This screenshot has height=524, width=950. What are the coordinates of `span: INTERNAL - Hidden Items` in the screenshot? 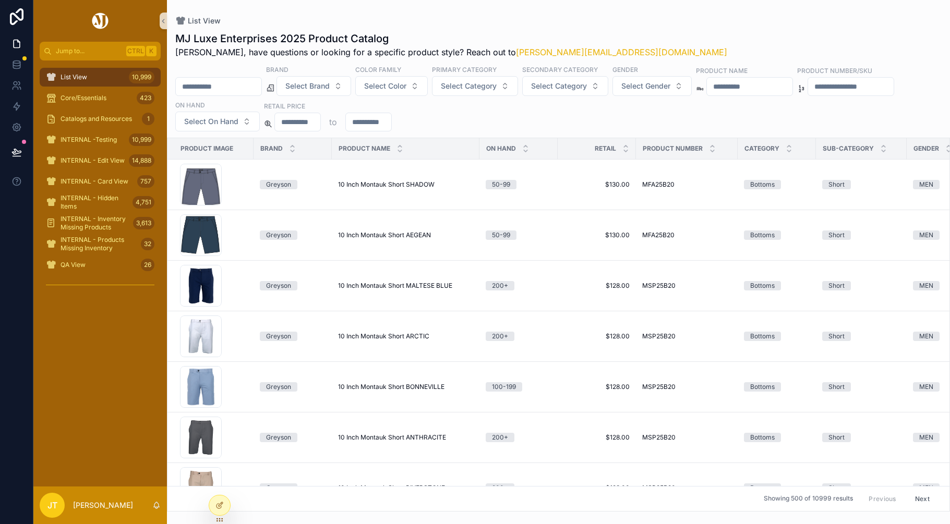 It's located at (94, 202).